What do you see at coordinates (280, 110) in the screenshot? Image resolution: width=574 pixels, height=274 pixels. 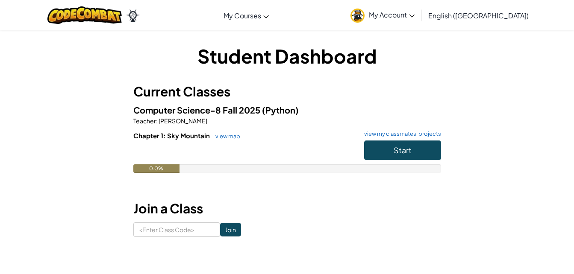 I see `span: (Python)` at bounding box center [280, 110].